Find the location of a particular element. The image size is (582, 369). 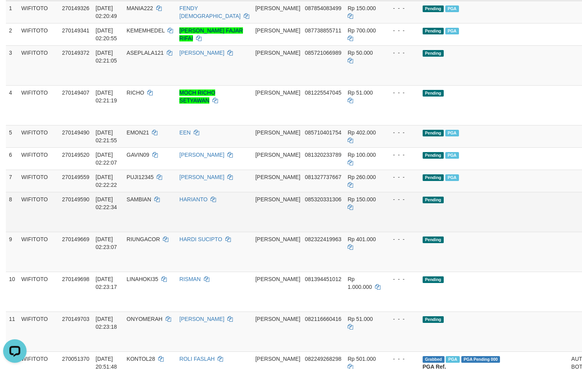

span: Copy 081320233789 to clipboard is located at coordinates (323, 155).